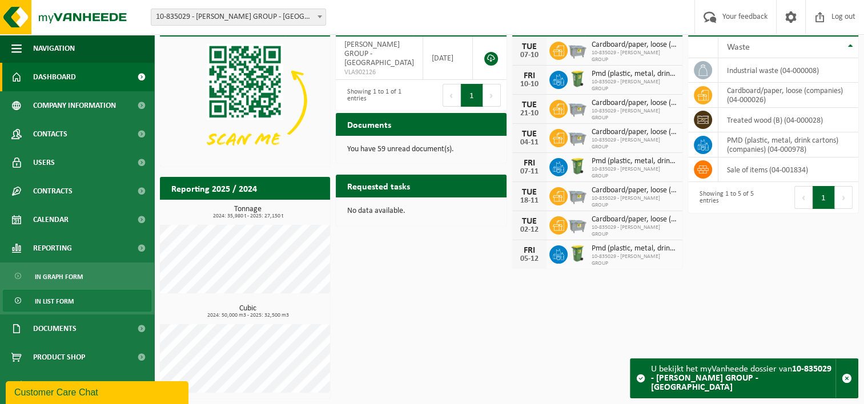 The width and height of the screenshot is (864, 404). I want to click on td: cardboard/paper, loose (companies) (04-000026), so click(788, 95).